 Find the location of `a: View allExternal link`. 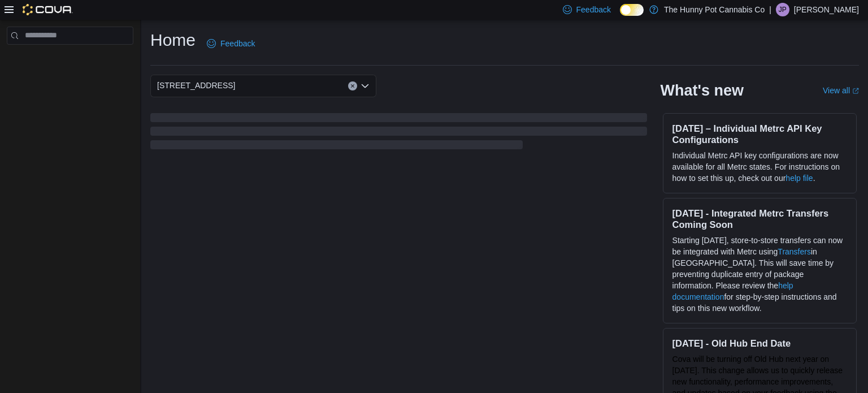

a: View allExternal link is located at coordinates (841, 91).